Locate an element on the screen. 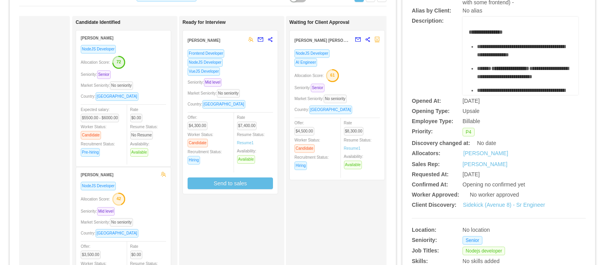 This screenshot has width=599, height=265. b: Confirmed At: is located at coordinates (430, 184).